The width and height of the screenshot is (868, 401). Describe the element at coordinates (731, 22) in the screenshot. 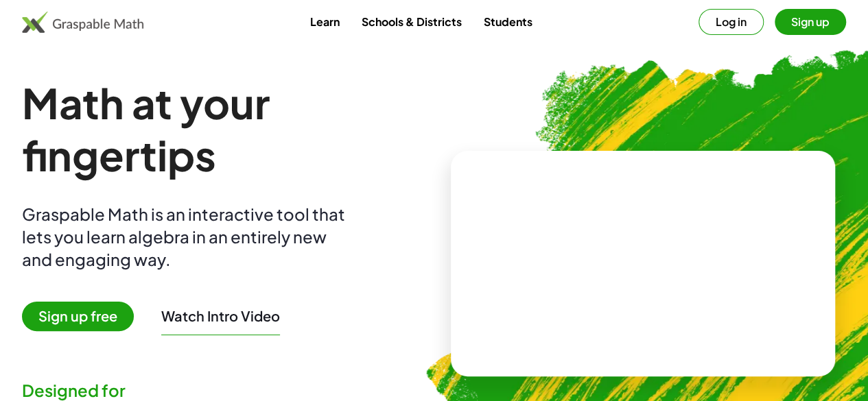

I see `button: Log in` at that location.